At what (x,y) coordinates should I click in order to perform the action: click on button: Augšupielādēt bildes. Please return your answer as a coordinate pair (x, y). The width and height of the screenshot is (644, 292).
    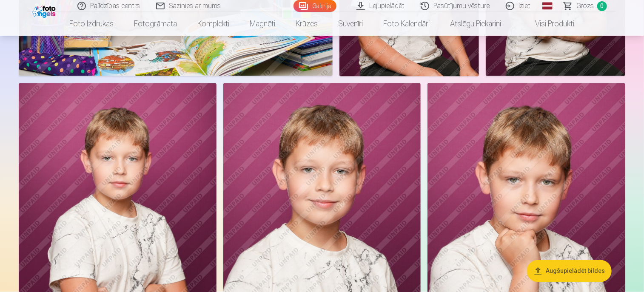
    Looking at the image, I should click on (569, 271).